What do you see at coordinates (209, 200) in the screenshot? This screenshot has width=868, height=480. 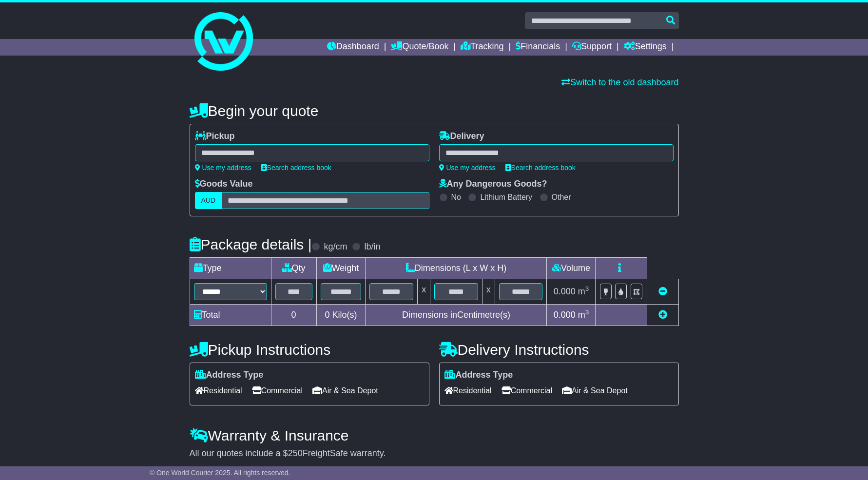 I see `label: AUD` at bounding box center [209, 200].